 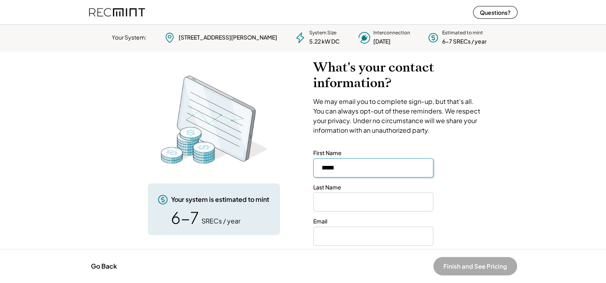 What do you see at coordinates (129, 38) in the screenshot?
I see `div: Your System:` at bounding box center [129, 38].